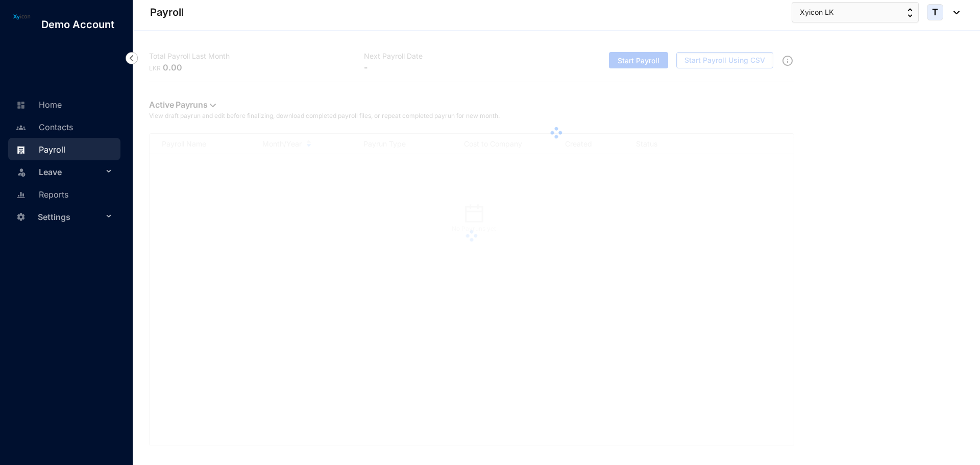  What do you see at coordinates (43, 128) in the screenshot?
I see `a: Contacts` at bounding box center [43, 128].